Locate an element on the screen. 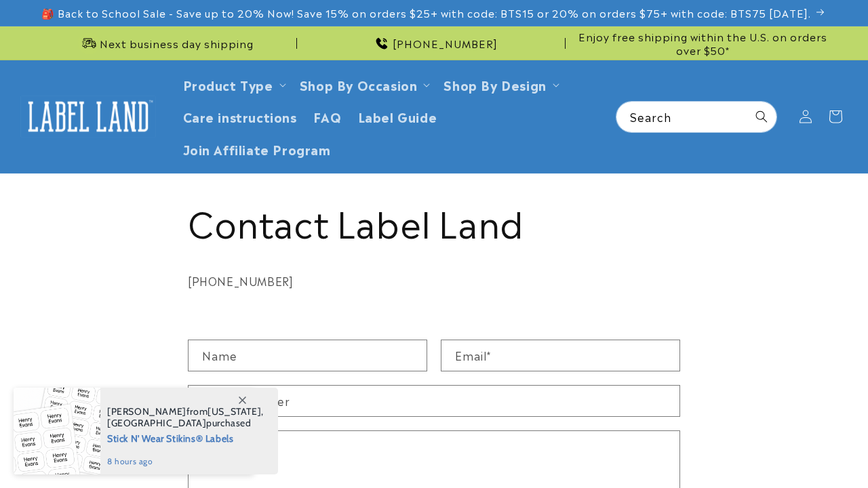  span: 🎒 Back to School Sale - Save up to 20% Now! Save 15% on orders $25+ with code: BTS15 or 20% on or... is located at coordinates (426, 13).